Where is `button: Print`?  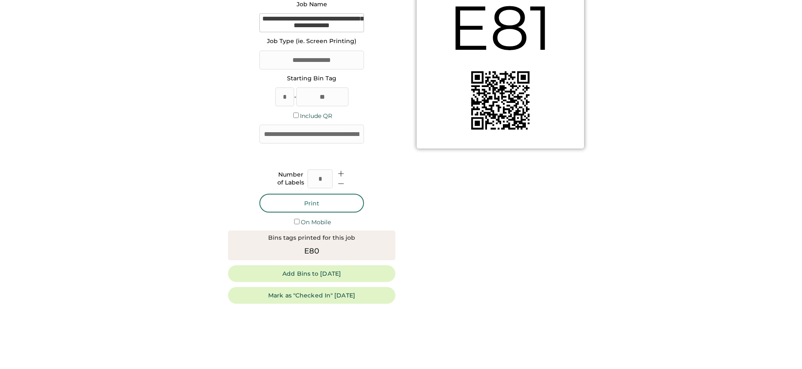 button: Print is located at coordinates (312, 203).